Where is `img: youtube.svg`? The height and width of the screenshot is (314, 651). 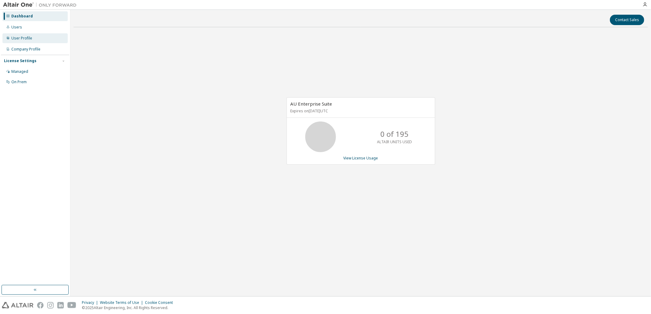 img: youtube.svg is located at coordinates (72, 306).